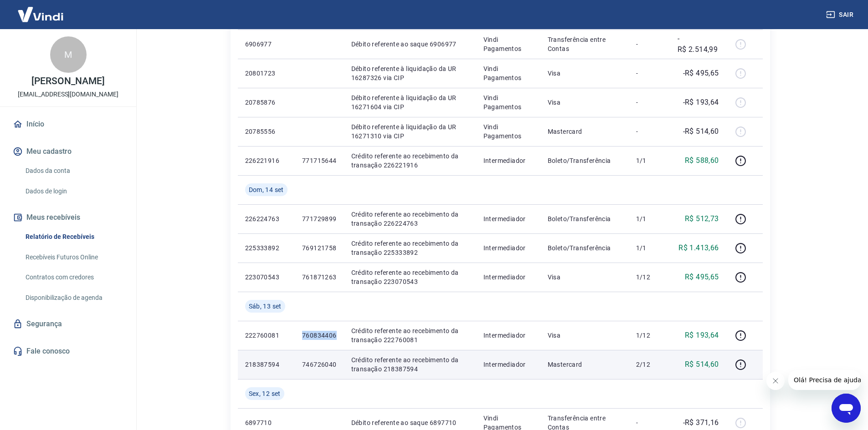 This screenshot has height=430, width=868. I want to click on p: Crédito referente ao recebimento da transação 223070543, so click(410, 277).